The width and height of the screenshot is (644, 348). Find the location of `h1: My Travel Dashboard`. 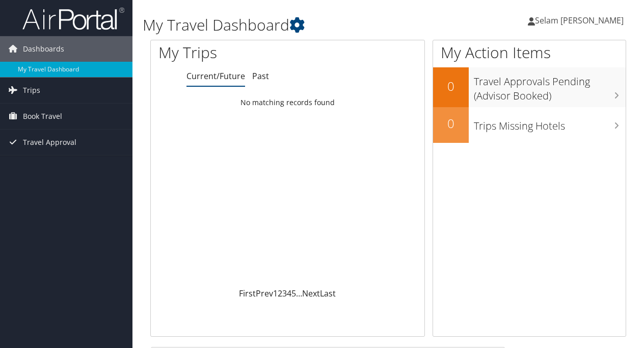

h1: My Travel Dashboard is located at coordinates (306, 25).